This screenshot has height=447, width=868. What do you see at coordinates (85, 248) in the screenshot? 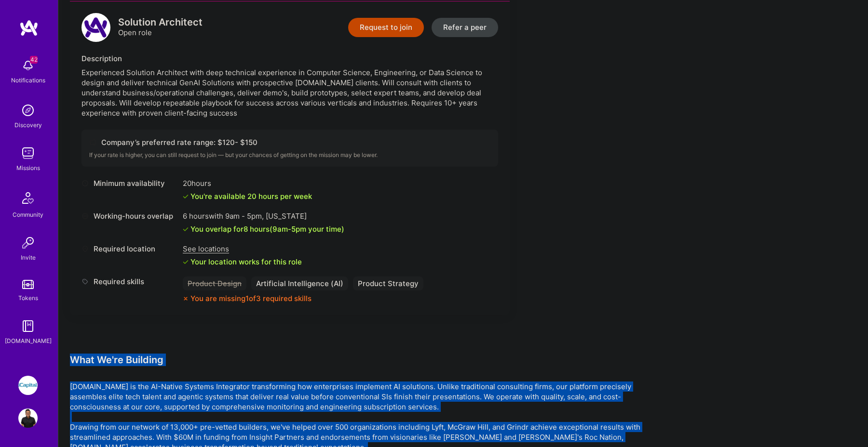
I see `i: icon Location` at bounding box center [85, 248].